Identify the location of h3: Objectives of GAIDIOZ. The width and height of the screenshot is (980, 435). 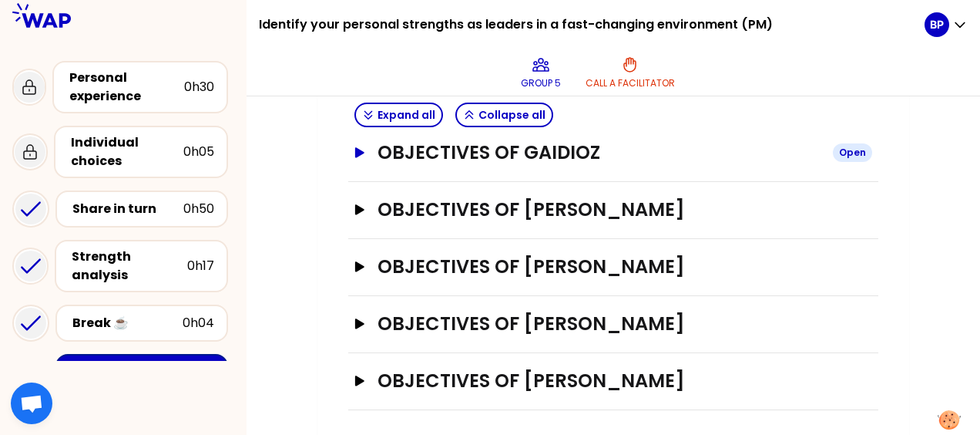
(599, 152).